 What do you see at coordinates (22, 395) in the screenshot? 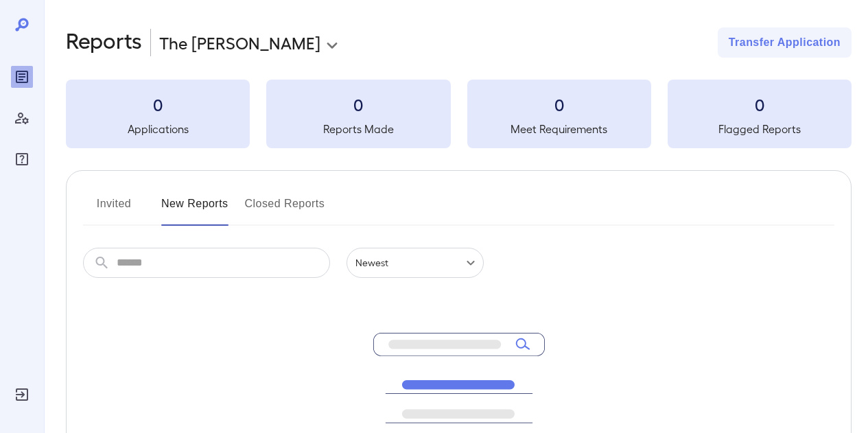
I see `div: Log Out` at bounding box center [22, 395].